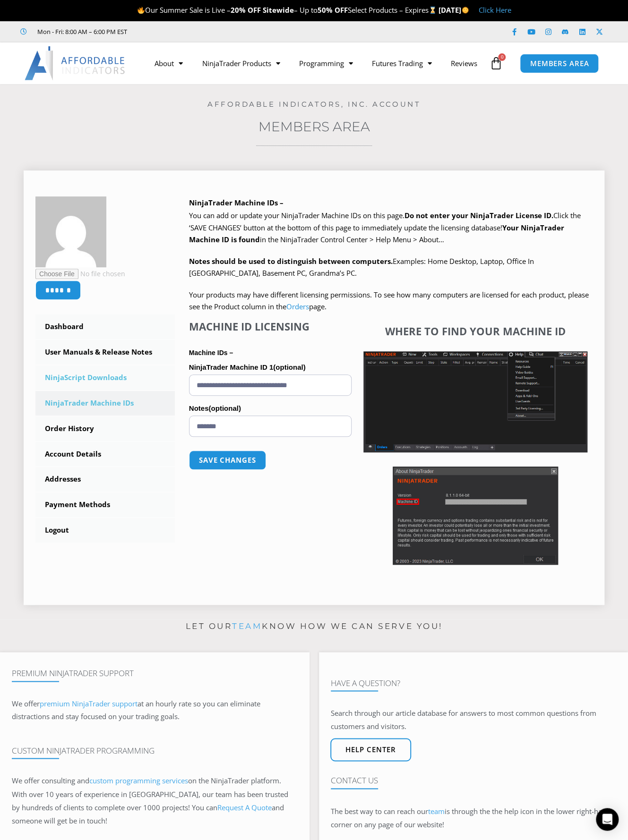  I want to click on button: Save changes, so click(227, 460).